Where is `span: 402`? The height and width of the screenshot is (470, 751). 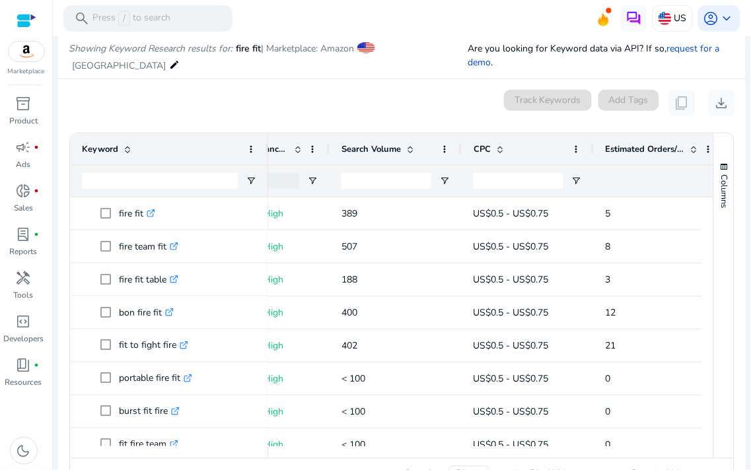
span: 402 is located at coordinates (349, 345).